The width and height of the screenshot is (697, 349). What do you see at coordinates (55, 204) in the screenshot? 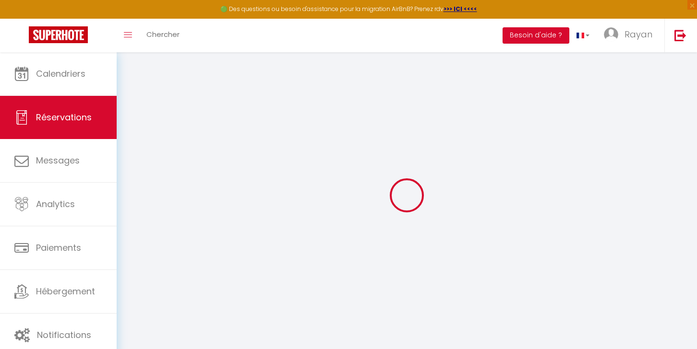
I see `span: Analytics` at bounding box center [55, 204].